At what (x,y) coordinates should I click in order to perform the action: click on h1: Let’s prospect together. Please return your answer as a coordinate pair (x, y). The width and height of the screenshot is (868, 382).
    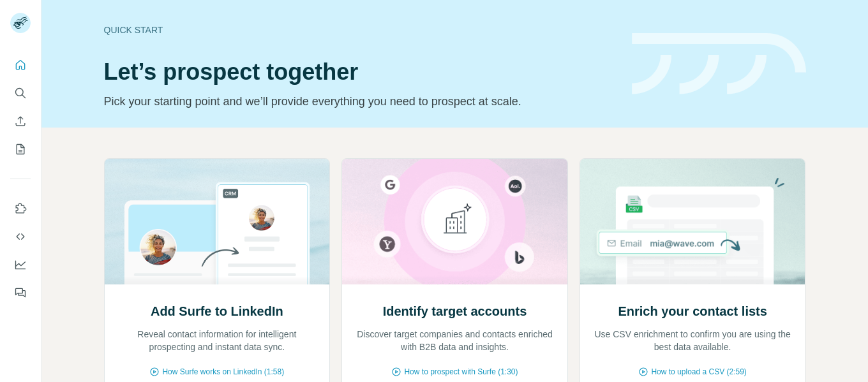
    Looking at the image, I should click on (360, 72).